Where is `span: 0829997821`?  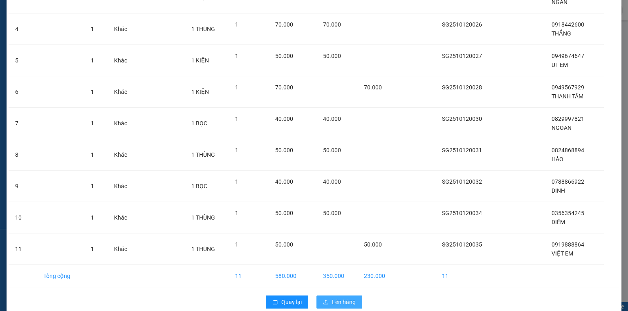
span: 0829997821 is located at coordinates (568, 119).